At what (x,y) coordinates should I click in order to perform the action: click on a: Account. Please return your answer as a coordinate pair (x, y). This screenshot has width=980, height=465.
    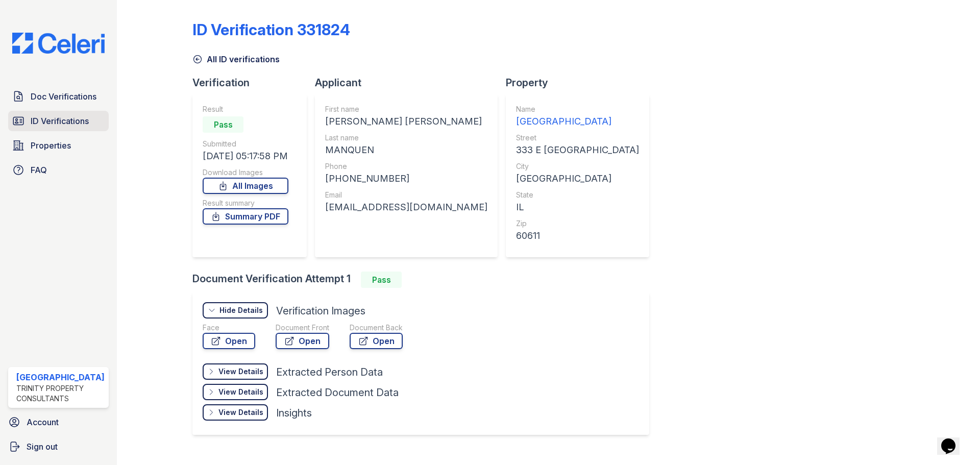
    Looking at the image, I should click on (58, 422).